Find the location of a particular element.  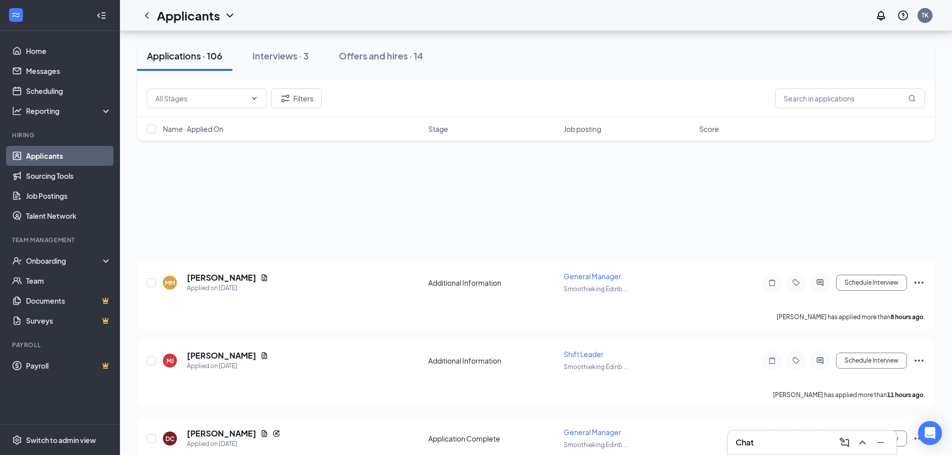

svg: Filter is located at coordinates (285, 98).